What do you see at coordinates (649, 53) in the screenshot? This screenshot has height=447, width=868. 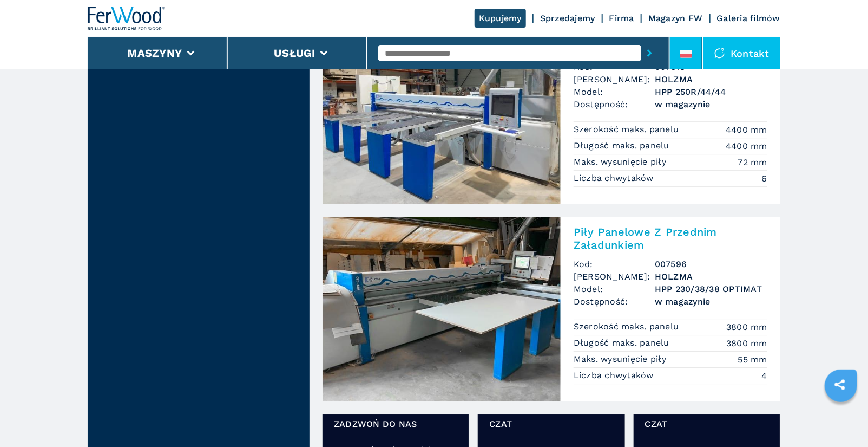 I see `button: submit-button` at bounding box center [649, 53].